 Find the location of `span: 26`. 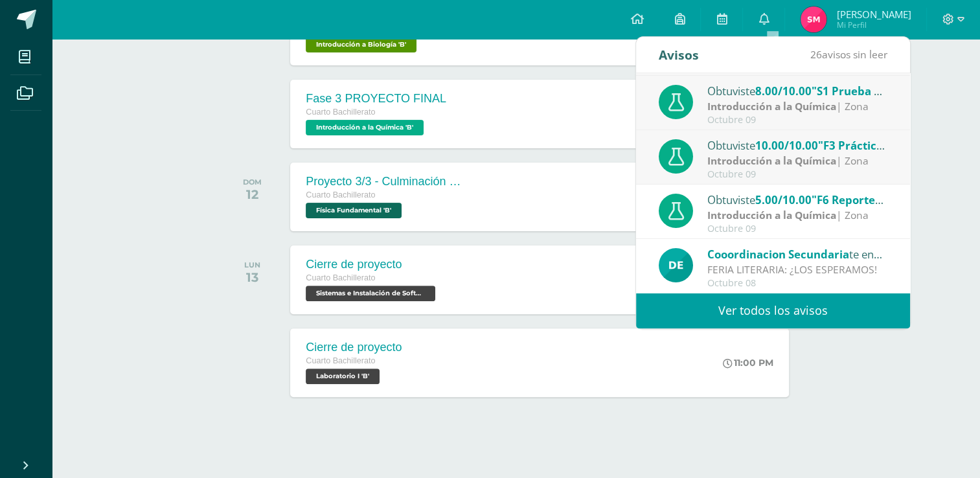

span: 26 is located at coordinates (816, 54).